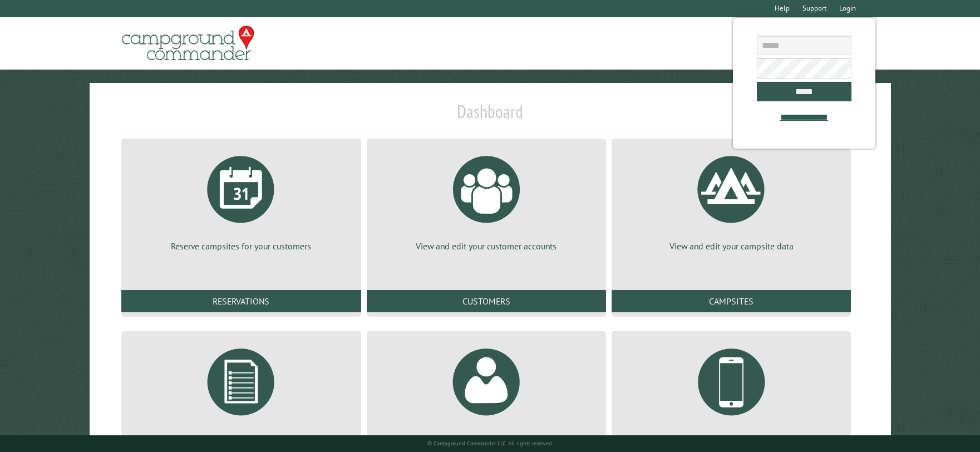 This screenshot has height=452, width=980. I want to click on a: View and edit your customer accounts, so click(486, 200).